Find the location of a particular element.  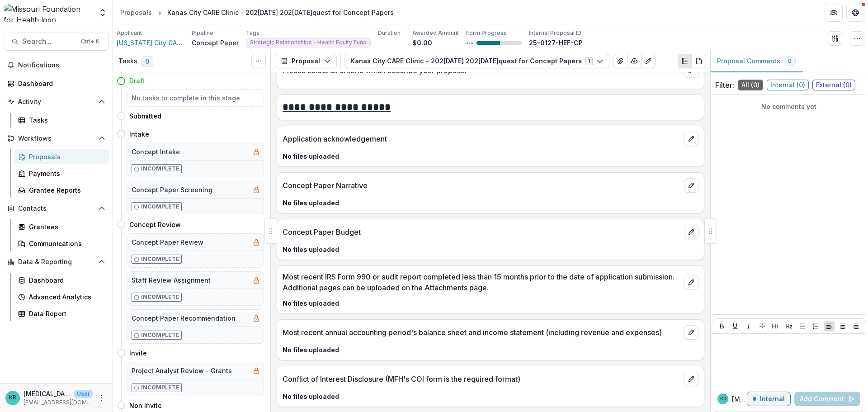

h4: Submitted is located at coordinates (145, 116).